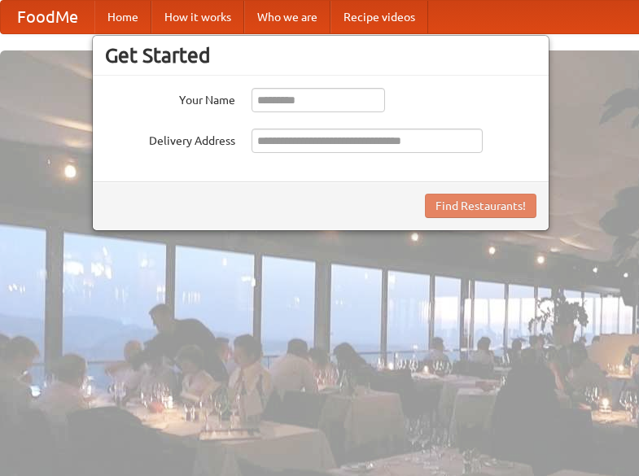  I want to click on button: Find Restaurants!, so click(480, 206).